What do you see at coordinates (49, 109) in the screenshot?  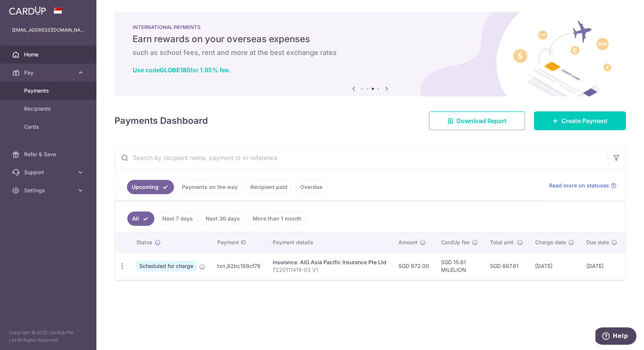 I see `span: Recipients` at bounding box center [49, 109].